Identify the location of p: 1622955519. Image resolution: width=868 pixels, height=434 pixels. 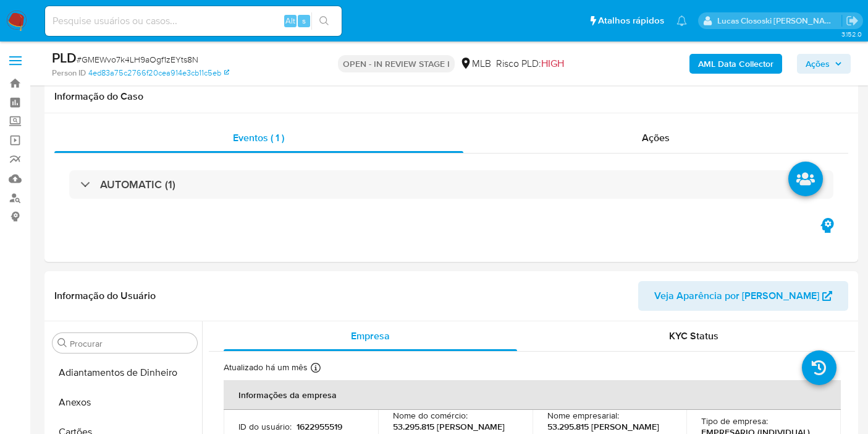
(319, 426).